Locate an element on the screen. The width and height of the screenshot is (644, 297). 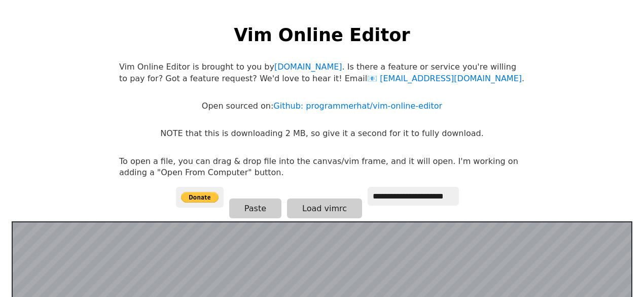
p: To open a file, you can drag & drop file into the canvas/vim frame, and it will open. I'm working... is located at coordinates (322, 167).